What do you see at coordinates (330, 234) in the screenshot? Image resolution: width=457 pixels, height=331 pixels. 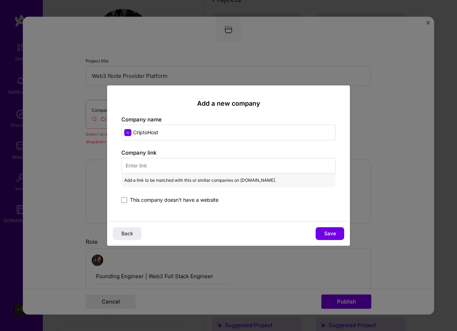 I see `span: Save` at bounding box center [330, 234].